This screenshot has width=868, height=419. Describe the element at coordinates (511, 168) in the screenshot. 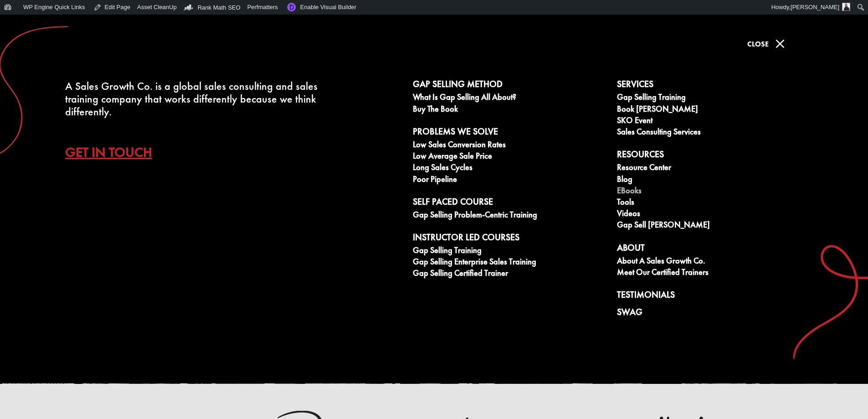

I see `a: Long Sales Cycles` at that location.